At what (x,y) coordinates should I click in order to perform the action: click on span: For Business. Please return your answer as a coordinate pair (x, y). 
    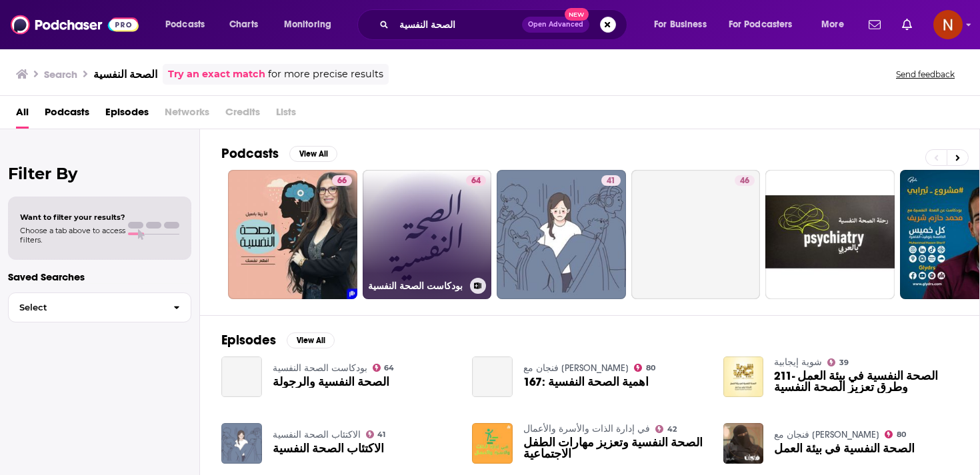
    Looking at the image, I should click on (680, 25).